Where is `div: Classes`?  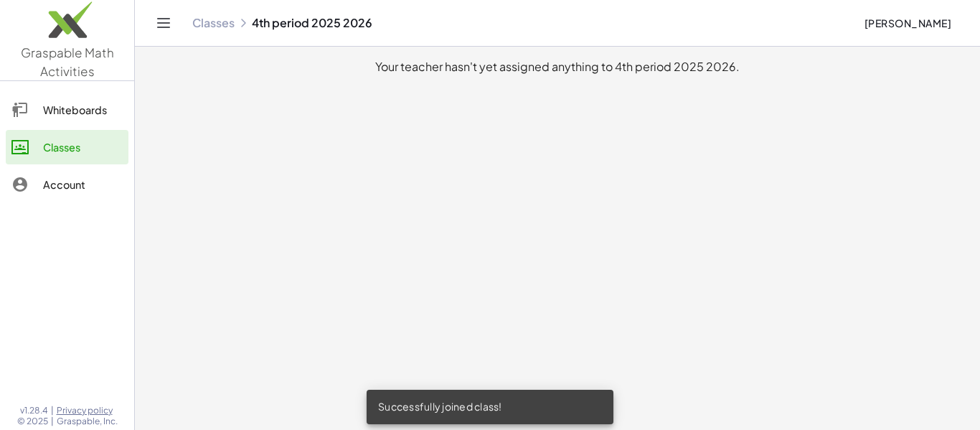 div: Classes is located at coordinates (82, 147).